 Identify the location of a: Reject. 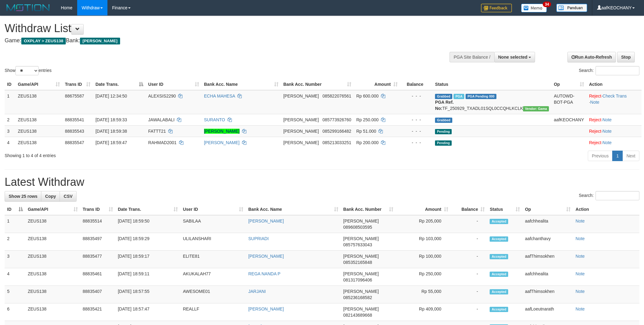
(595, 131).